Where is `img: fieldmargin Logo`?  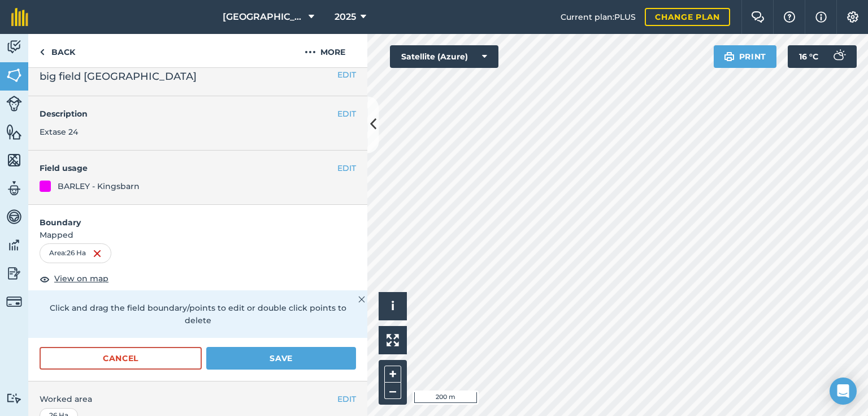 img: fieldmargin Logo is located at coordinates (20, 17).